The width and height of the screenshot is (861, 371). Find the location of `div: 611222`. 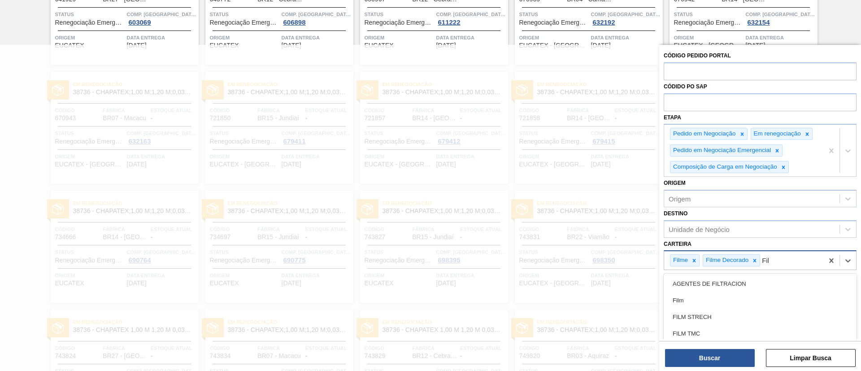

div: 611222 is located at coordinates (449, 22).